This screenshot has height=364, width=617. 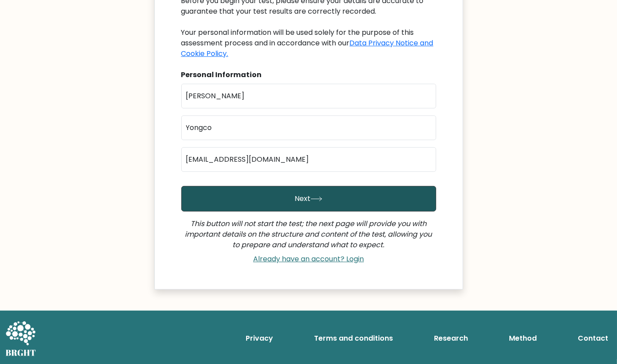 I want to click on i: This button will not start the test; the next page will provide you with important details on the..., so click(x=309, y=234).